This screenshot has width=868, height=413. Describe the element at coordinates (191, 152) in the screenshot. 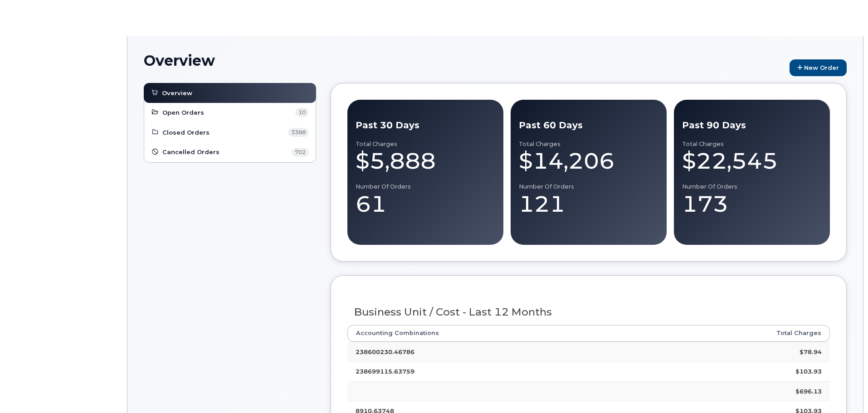

I see `span: Cancelled Orders` at that location.